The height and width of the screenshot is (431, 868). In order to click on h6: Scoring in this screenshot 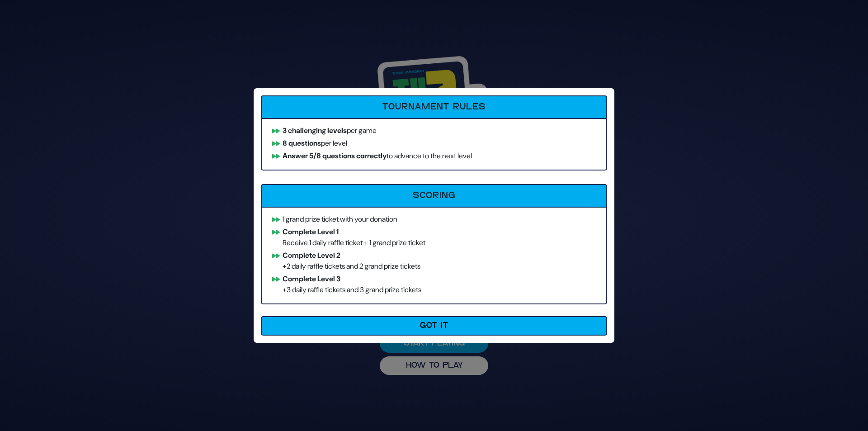, I will do `click(434, 196)`.